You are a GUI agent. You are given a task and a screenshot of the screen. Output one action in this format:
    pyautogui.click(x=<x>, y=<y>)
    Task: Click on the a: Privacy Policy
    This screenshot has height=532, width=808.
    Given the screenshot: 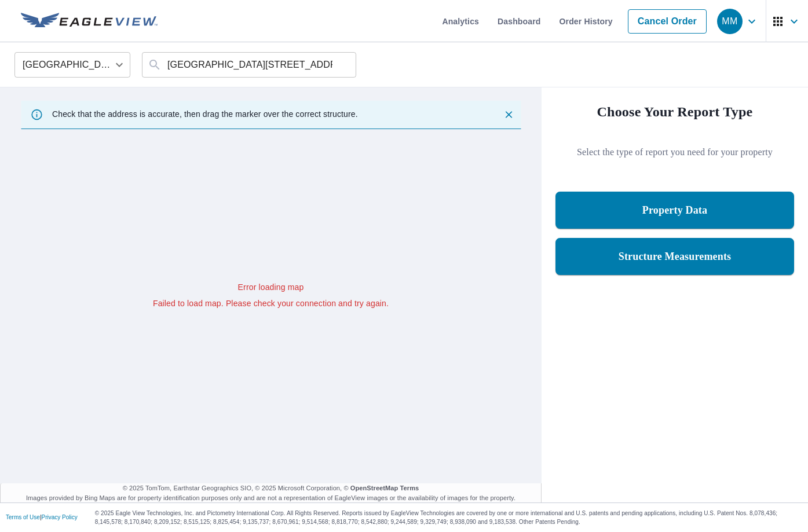 What is the action you would take?
    pyautogui.click(x=60, y=517)
    